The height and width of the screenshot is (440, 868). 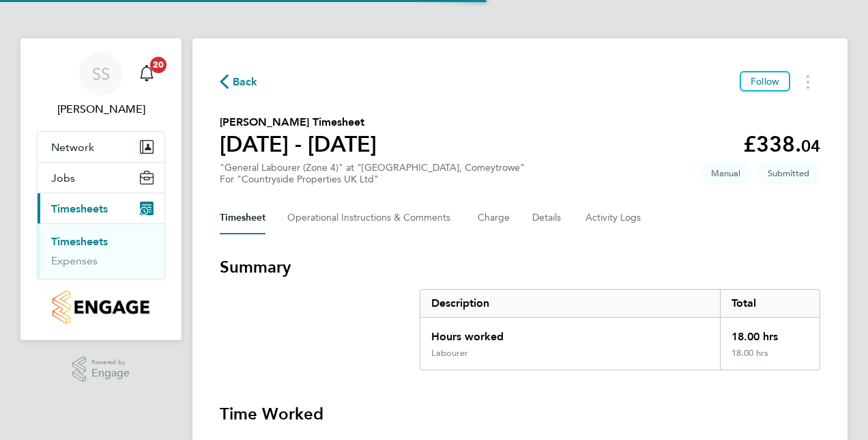 What do you see at coordinates (520, 267) in the screenshot?
I see `h3: Summary` at bounding box center [520, 267].